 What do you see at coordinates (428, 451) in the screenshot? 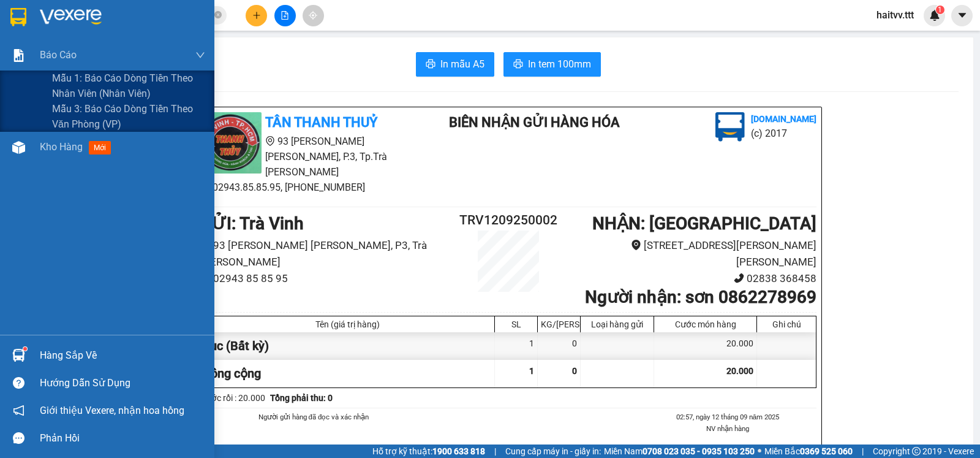
I see `span: Hỗ trợ kỹ thuật:` at bounding box center [428, 451].